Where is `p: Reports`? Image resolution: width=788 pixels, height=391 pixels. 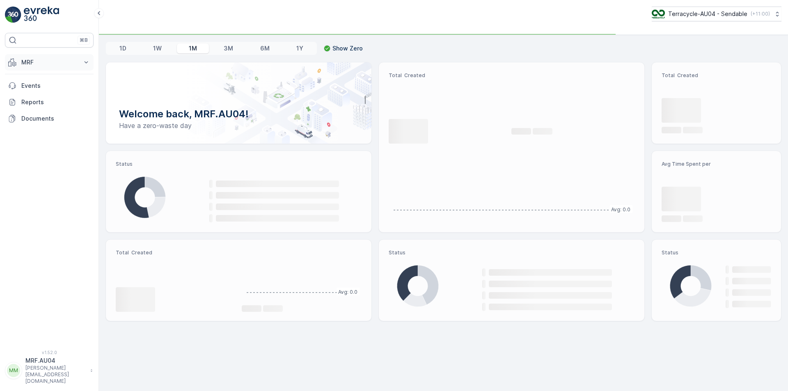 p: Reports is located at coordinates (56, 102).